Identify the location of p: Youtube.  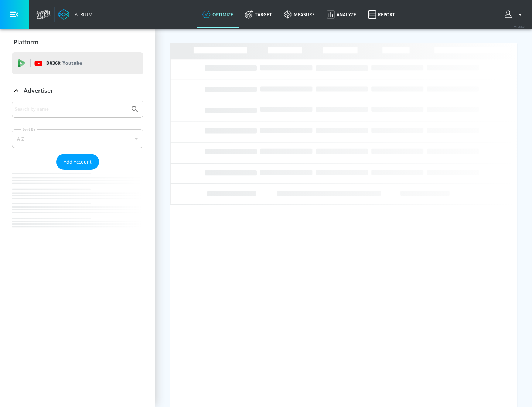
(72, 63).